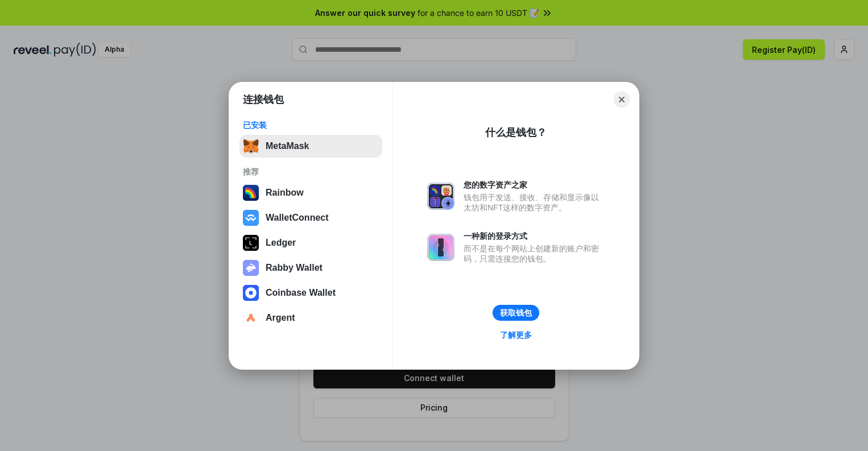 This screenshot has height=451, width=868. I want to click on div: Argent, so click(281, 318).